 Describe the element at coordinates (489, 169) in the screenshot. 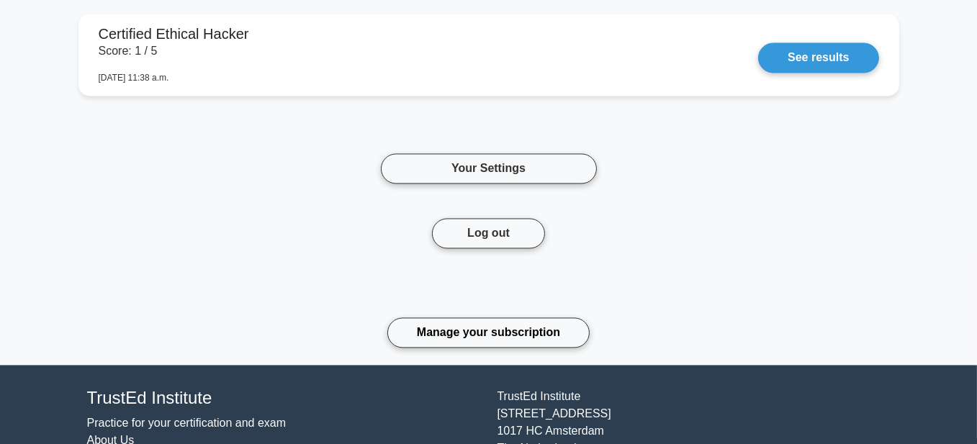

I see `a: Your Settings` at that location.